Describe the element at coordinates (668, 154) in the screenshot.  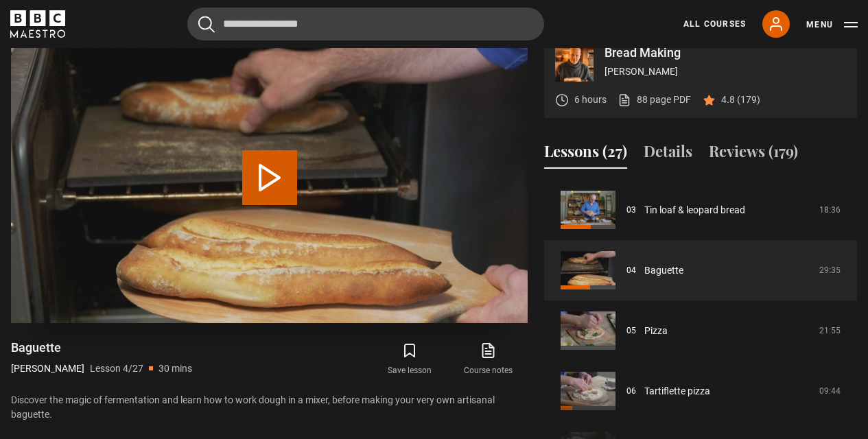
I see `button: Details` at that location.